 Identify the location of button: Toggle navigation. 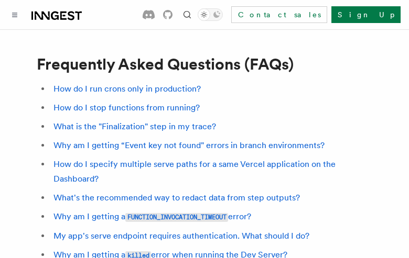
(15, 15).